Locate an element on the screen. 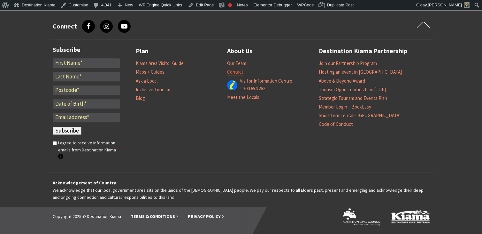  input: Email address* is located at coordinates (86, 117).